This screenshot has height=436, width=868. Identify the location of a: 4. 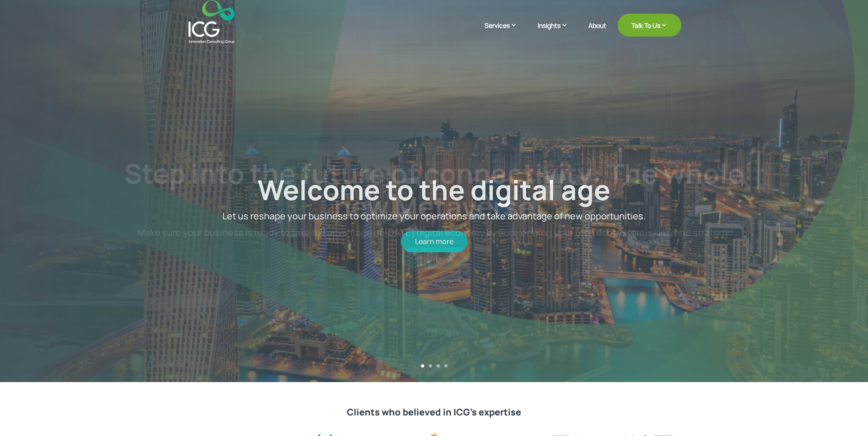
(446, 366).